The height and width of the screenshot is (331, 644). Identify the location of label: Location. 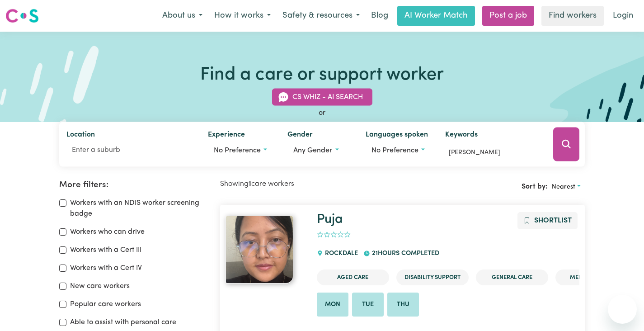
(81, 136).